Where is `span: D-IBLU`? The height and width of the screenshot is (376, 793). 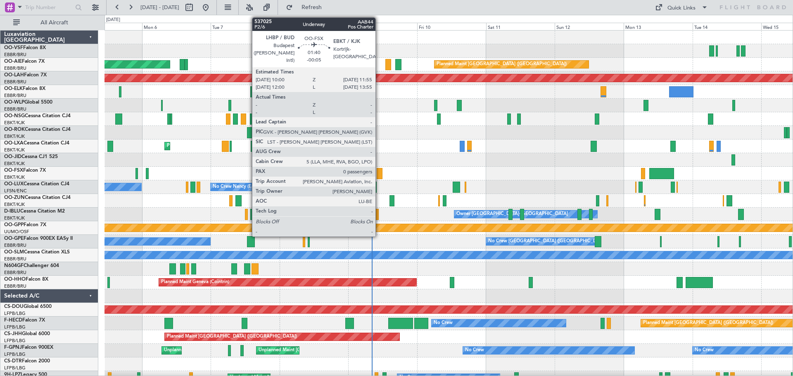 span: D-IBLU is located at coordinates (12, 211).